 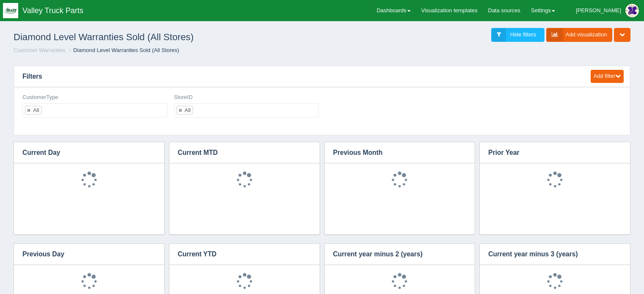 I want to click on h3: Current YTD, so click(x=238, y=255).